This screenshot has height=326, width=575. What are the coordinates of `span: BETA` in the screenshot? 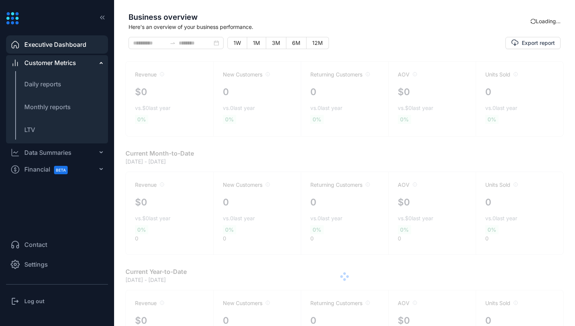 It's located at (61, 170).